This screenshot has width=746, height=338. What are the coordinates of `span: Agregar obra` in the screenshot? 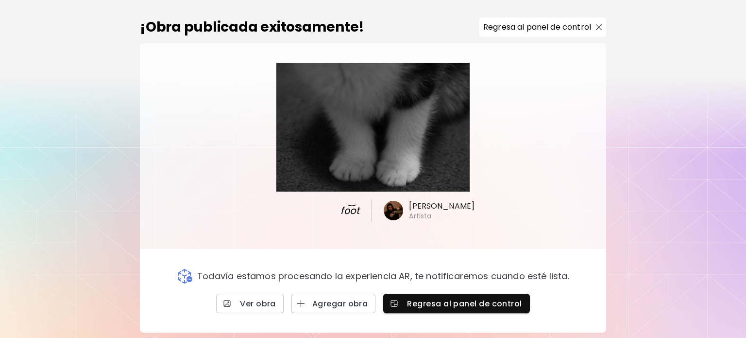 It's located at (334, 303).